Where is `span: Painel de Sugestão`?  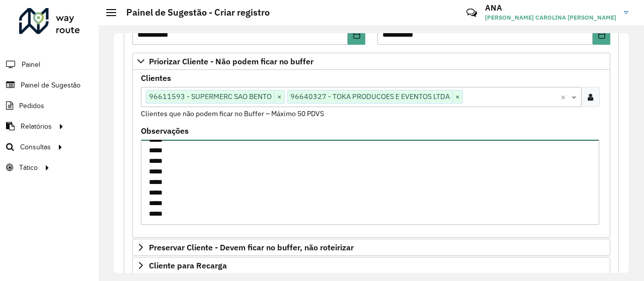 span: Painel de Sugestão is located at coordinates (50, 85).